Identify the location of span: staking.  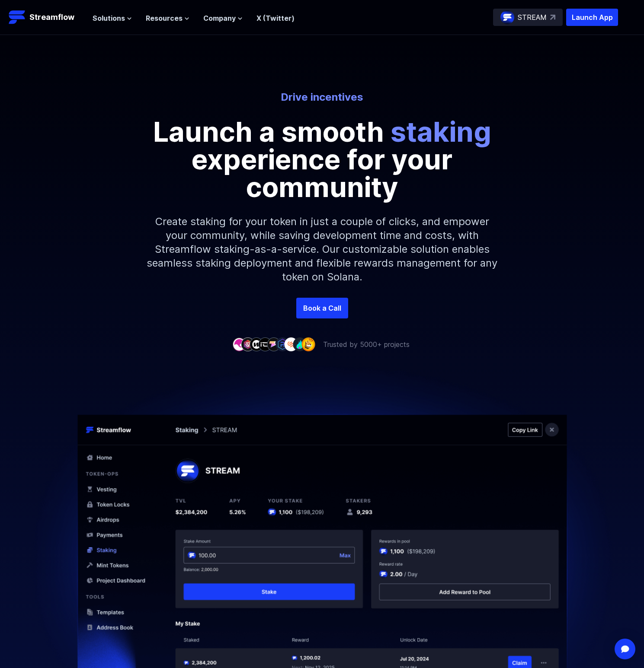
(440, 131).